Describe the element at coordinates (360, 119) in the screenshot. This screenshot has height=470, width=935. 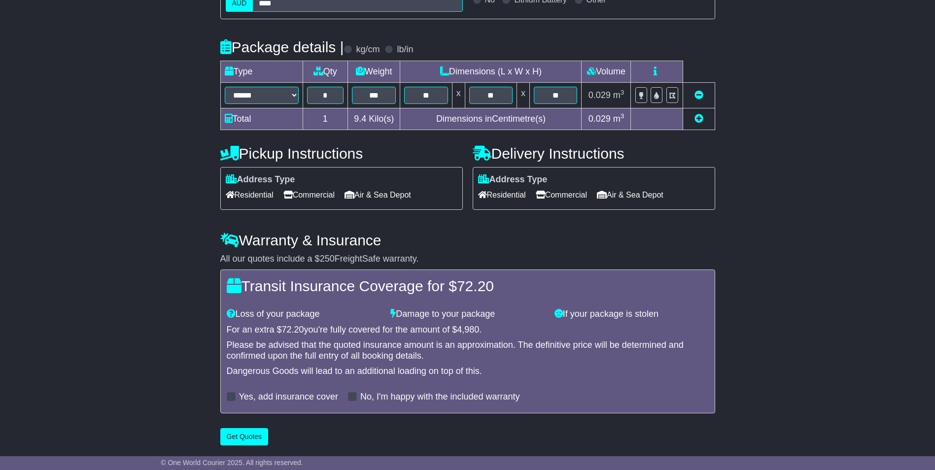
I see `span: 9.4` at that location.